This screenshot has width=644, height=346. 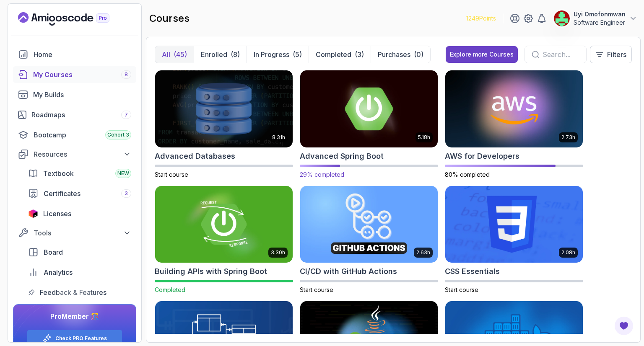 I want to click on p: Purchases, so click(x=394, y=54).